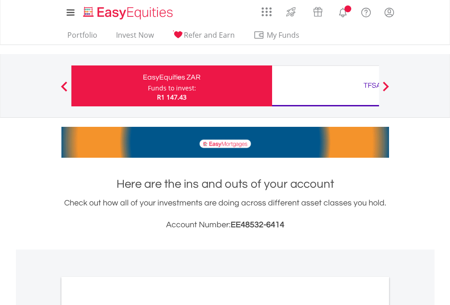  Describe the element at coordinates (82, 37) in the screenshot. I see `a: Portfolio` at that location.